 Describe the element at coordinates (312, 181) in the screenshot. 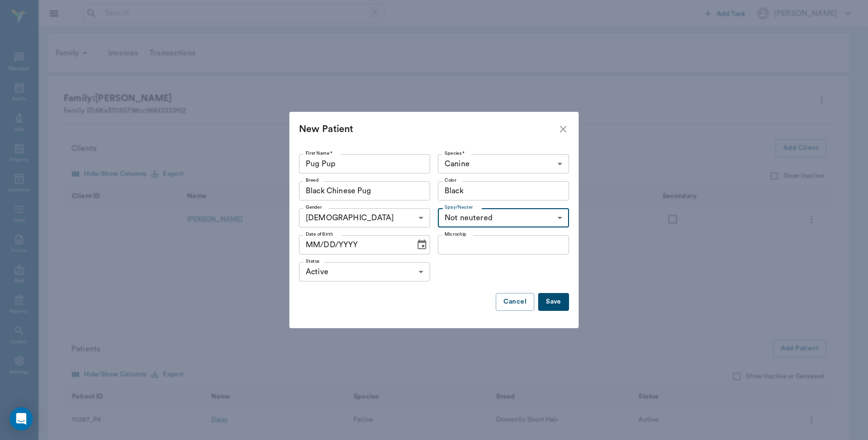

I see `label: Breed` at that location.